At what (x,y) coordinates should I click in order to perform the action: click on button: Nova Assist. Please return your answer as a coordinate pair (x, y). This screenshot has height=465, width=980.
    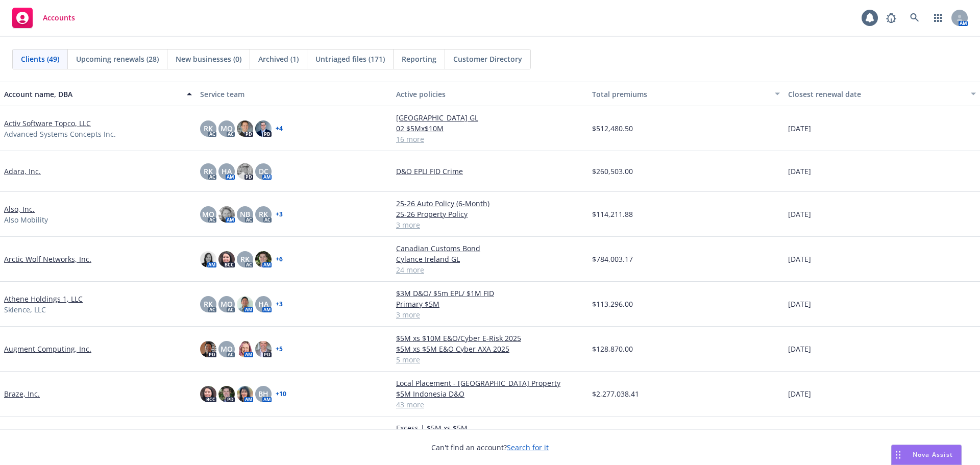
    Looking at the image, I should click on (927, 455).